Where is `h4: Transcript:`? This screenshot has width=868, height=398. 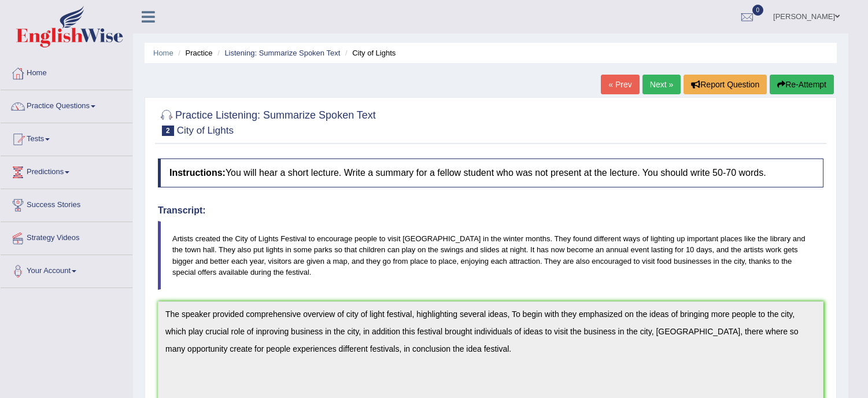
h4: Transcript: is located at coordinates (490, 211).